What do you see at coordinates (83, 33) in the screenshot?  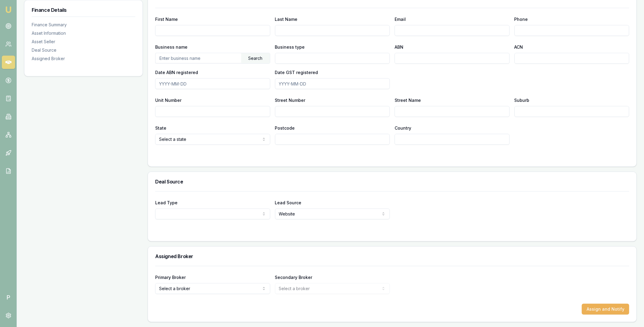 I see `div: Asset Information` at bounding box center [83, 33].